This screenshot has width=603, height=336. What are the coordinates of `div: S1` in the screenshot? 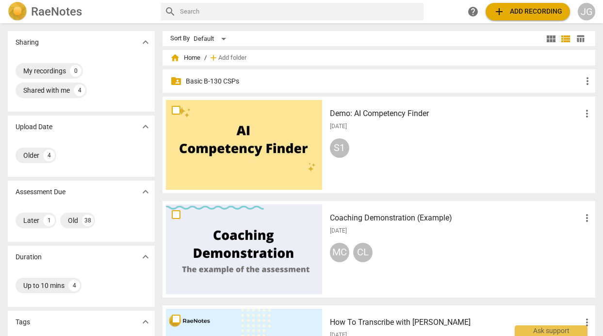 It's located at (340, 148).